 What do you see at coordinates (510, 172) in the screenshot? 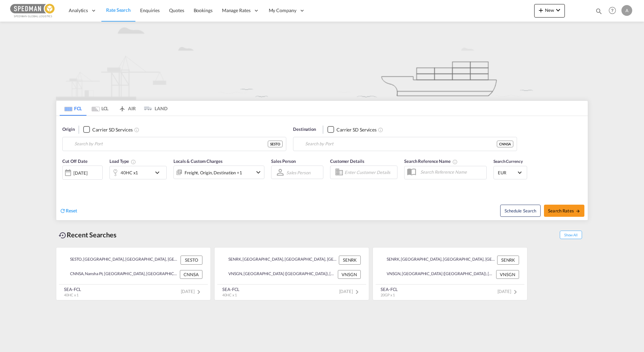
I see `md-select: Select Currency: € EUREuro` at bounding box center [510, 172].